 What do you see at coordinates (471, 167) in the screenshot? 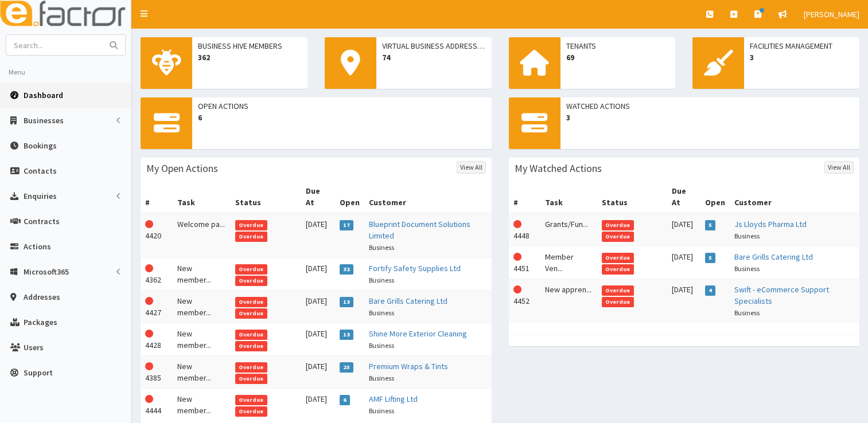
I see `a: View All` at bounding box center [471, 167].